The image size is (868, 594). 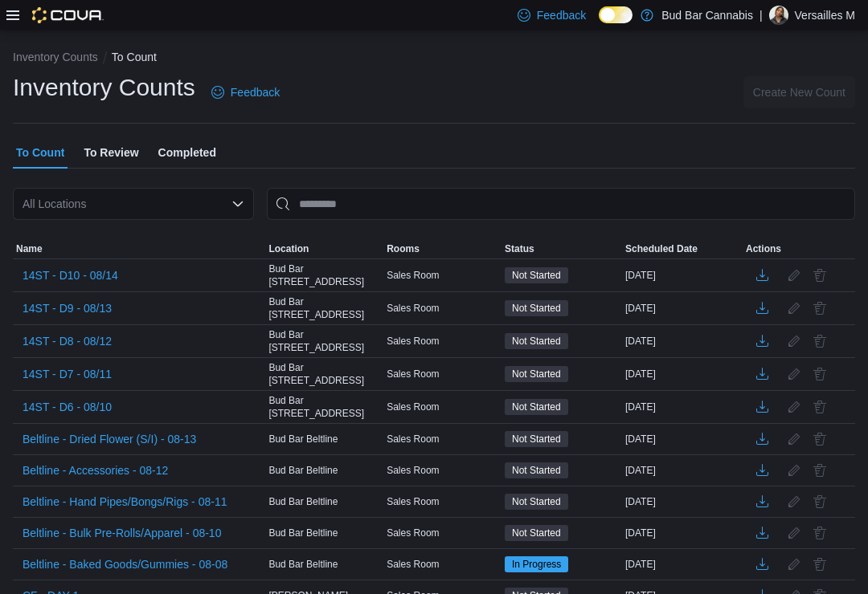 What do you see at coordinates (95, 470) in the screenshot?
I see `button: Beltline - Accessories - 08-12` at bounding box center [95, 470].